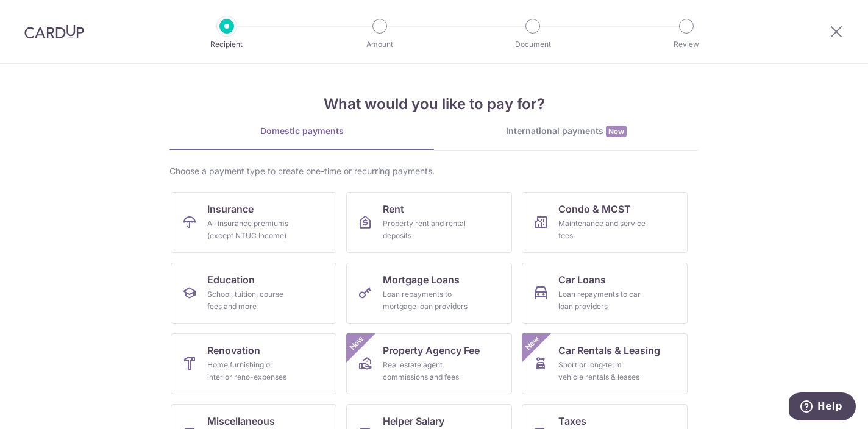  Describe the element at coordinates (429, 293) in the screenshot. I see `a: Mortgage LoansLoan repayments to mortgage loan providers` at that location.